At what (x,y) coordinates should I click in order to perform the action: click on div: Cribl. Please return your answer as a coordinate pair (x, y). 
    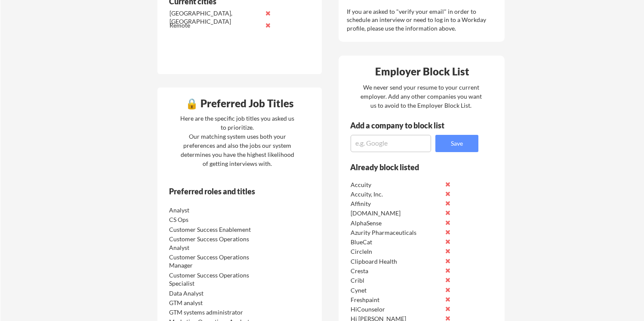
    Looking at the image, I should click on (396, 281).